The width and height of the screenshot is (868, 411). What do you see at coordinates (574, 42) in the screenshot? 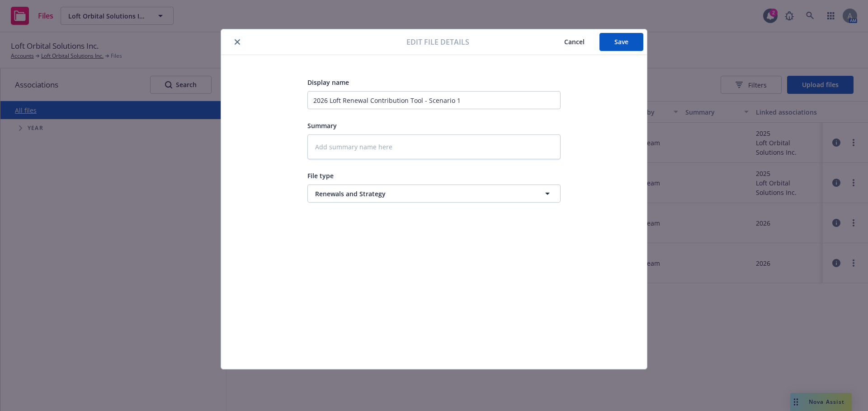
I see `span: Cancel` at bounding box center [574, 42].